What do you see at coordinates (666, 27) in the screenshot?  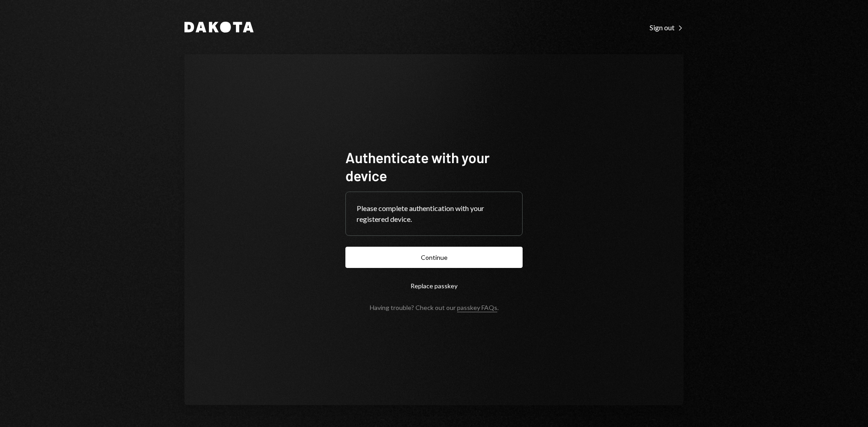 I see `a: Sign out` at bounding box center [666, 27].